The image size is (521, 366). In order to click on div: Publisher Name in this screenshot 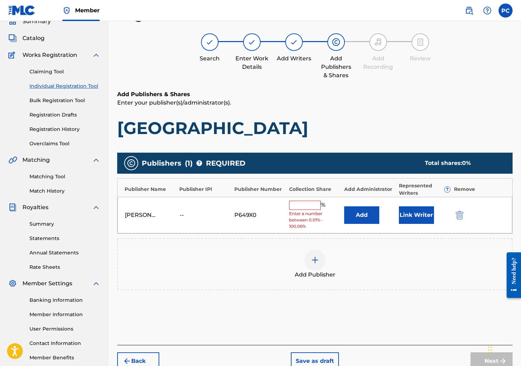, I will do `click(150, 189)`.